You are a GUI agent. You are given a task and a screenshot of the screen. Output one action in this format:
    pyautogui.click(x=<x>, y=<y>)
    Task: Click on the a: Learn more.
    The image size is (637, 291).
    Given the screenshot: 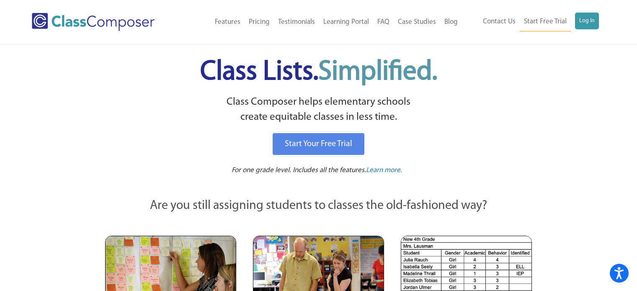 What is the action you would take?
    pyautogui.click(x=384, y=170)
    